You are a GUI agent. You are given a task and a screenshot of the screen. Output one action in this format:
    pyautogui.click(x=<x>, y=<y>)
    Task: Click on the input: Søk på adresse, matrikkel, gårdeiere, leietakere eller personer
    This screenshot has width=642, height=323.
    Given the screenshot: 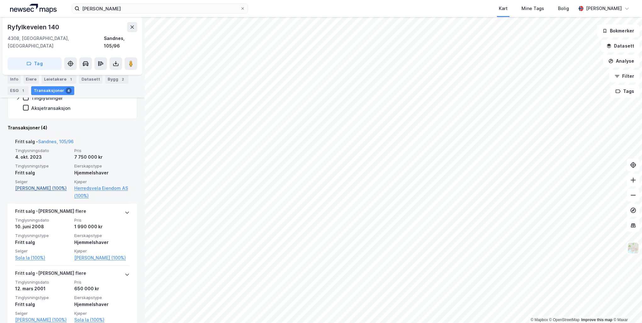 What is the action you would take?
    pyautogui.click(x=160, y=8)
    